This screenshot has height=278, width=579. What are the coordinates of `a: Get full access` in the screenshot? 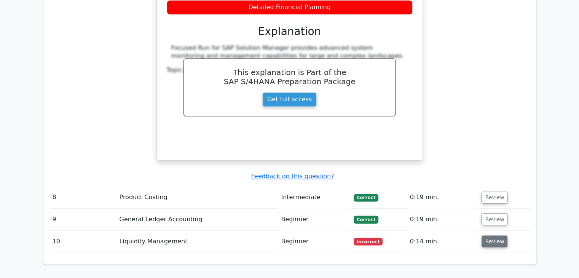 It's located at (289, 99).